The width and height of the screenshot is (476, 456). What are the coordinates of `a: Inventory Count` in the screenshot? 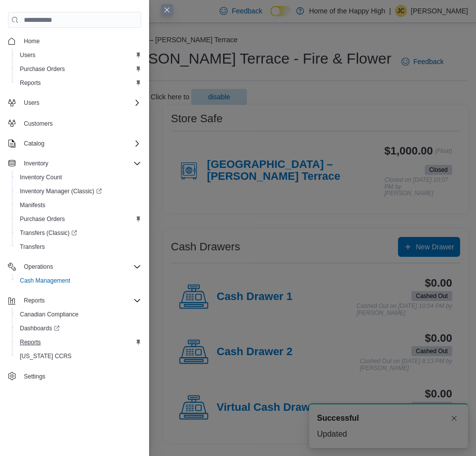 It's located at (41, 177).